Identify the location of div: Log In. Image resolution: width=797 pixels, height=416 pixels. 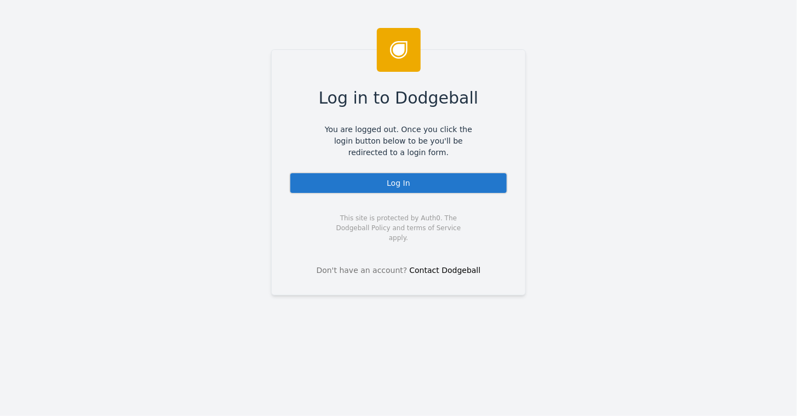
(398, 183).